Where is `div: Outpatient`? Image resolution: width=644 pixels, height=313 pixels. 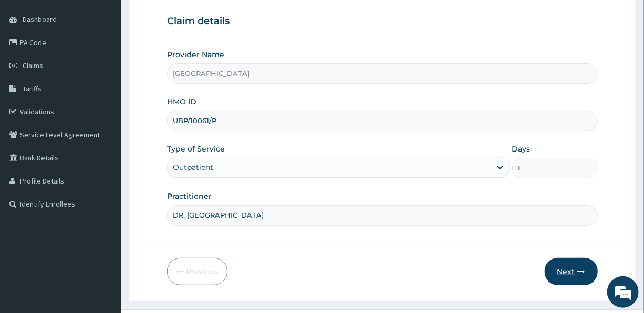 div: Outpatient is located at coordinates (193, 167).